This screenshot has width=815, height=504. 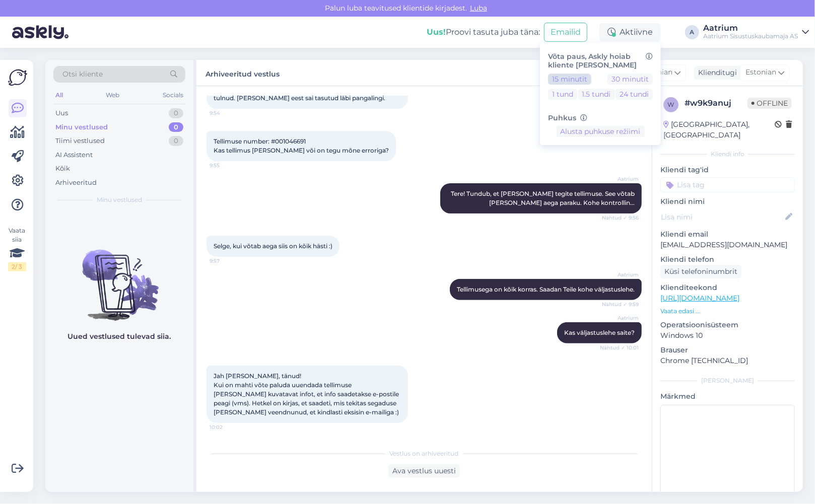 I want to click on p: Uued vestlused tulevad siia., so click(x=119, y=336).